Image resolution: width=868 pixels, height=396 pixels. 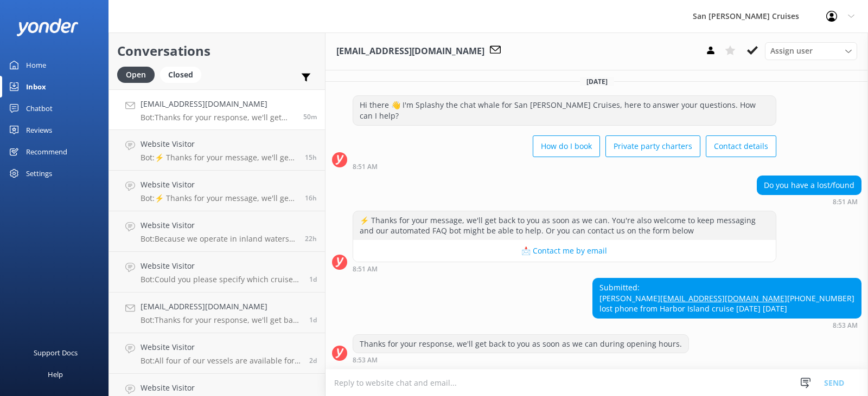 I want to click on button: How do I book, so click(x=566, y=146).